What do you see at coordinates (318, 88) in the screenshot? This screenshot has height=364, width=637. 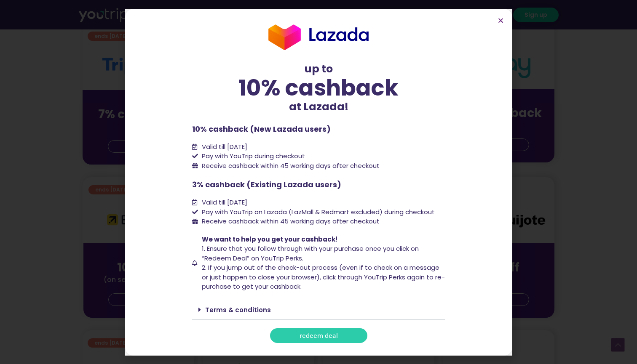 I see `div: up to at Lazada!` at bounding box center [318, 88].